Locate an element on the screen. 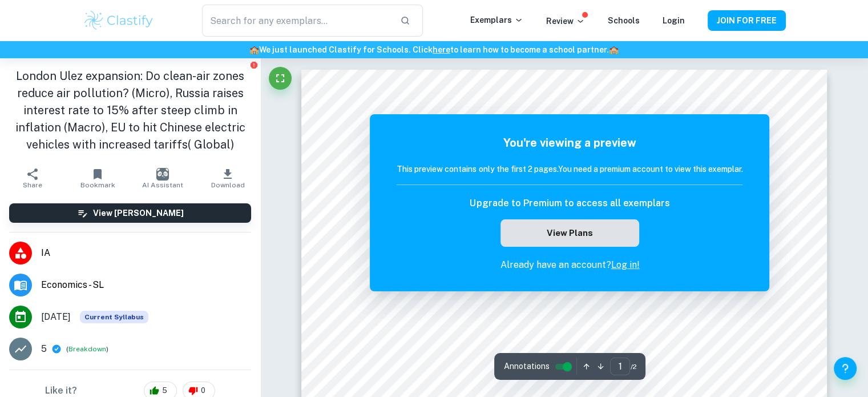 This screenshot has height=397, width=868. button: Bookmark is located at coordinates (98, 178).